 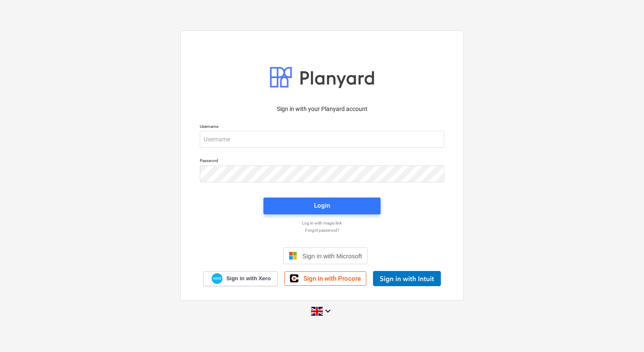 What do you see at coordinates (217, 278) in the screenshot?
I see `img: Xero logo` at bounding box center [217, 278].